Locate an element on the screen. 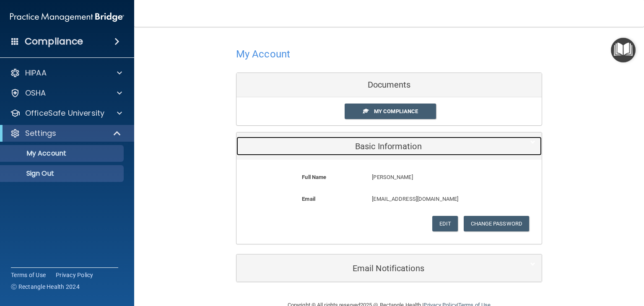 The image size is (644, 306). a: Privacy Policy is located at coordinates (75, 275).